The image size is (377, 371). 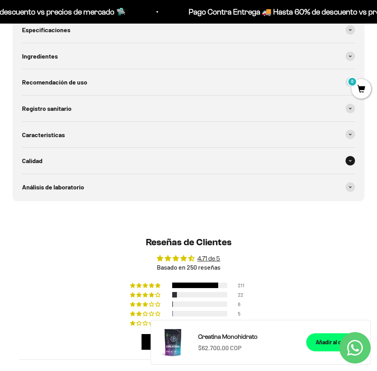 What do you see at coordinates (188, 82) in the screenshot?
I see `summary: Recomendación de uso` at bounding box center [188, 82].